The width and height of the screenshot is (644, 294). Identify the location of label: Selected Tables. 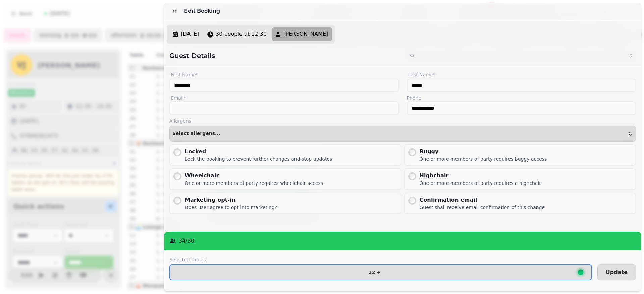
(381, 260).